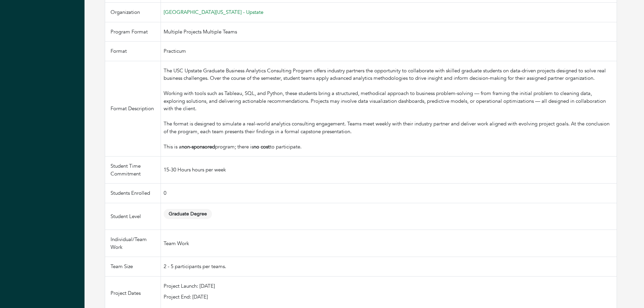 Image resolution: width=644 pixels, height=308 pixels. Describe the element at coordinates (133, 243) in the screenshot. I see `td: Individual/Team Work` at that location.